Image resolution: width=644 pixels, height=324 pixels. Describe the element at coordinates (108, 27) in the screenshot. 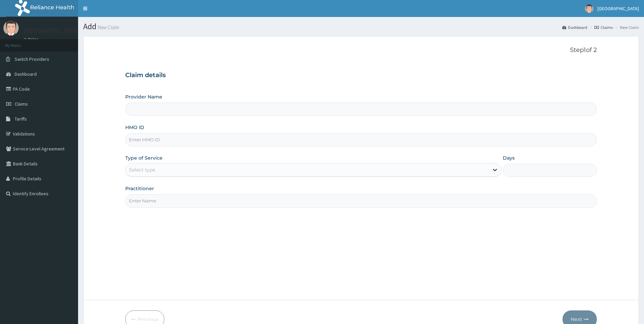

I see `small: New Claim` at that location.